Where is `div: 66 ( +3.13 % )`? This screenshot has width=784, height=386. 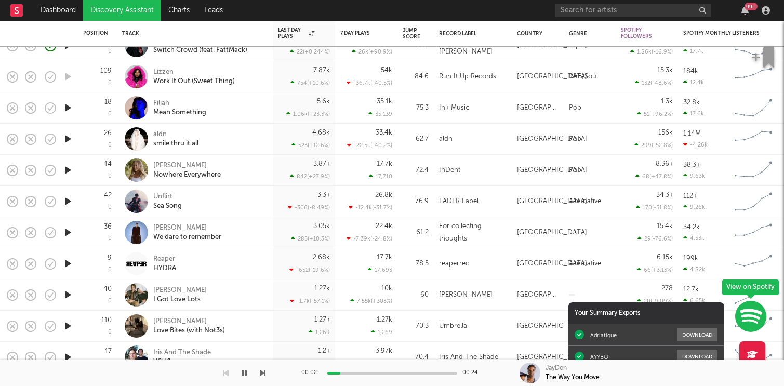
div: 66 ( +3.13 % ) is located at coordinates (655, 270).